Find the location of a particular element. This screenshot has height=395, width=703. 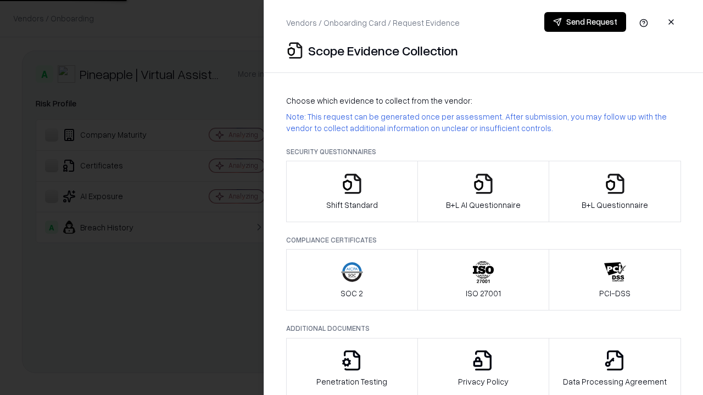

p: Vendors / Onboarding Card / Request Evidence is located at coordinates (373, 23).